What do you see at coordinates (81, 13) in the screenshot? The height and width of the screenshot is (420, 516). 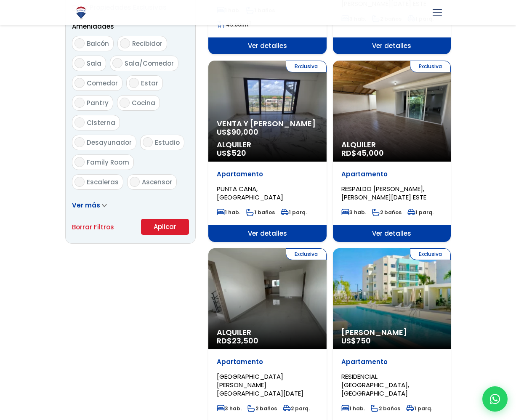 I see `img: Logo de REMAX` at bounding box center [81, 13].